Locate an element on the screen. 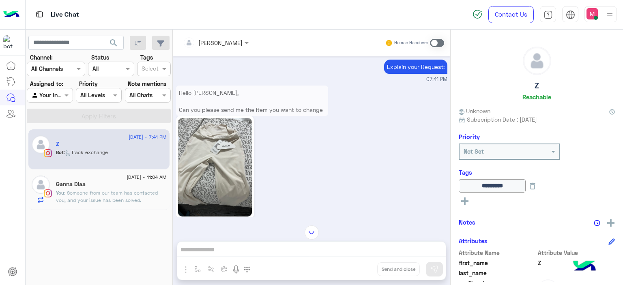  button: Apply Filters is located at coordinates (99, 116).